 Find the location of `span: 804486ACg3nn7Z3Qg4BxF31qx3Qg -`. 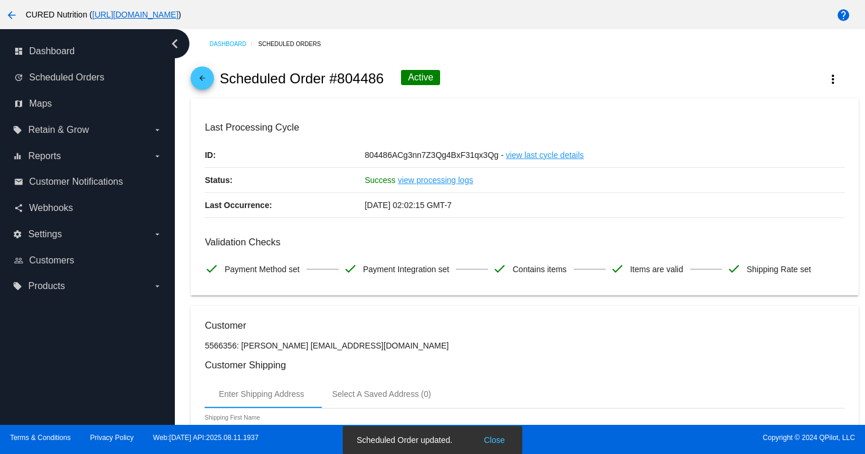

span: 804486ACg3nn7Z3Qg4BxF31qx3Qg - is located at coordinates (434, 155).